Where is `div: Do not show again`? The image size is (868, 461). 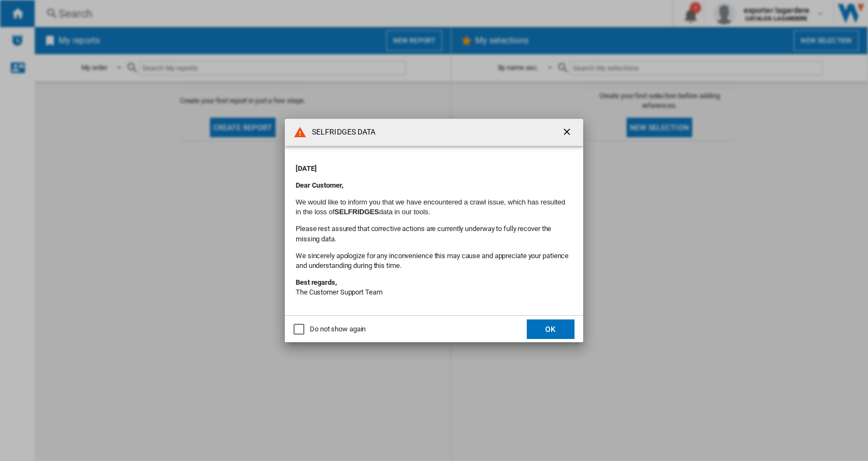
div: Do not show again is located at coordinates (337, 329).